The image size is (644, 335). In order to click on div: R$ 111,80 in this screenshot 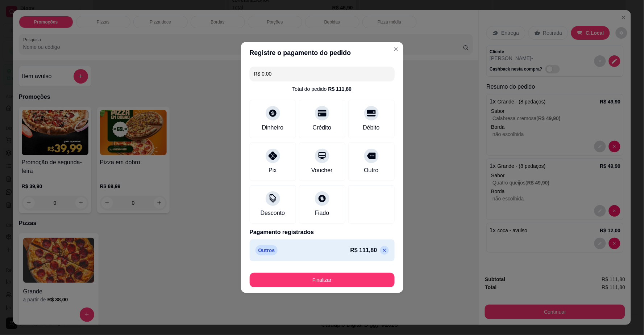, I will do `click(340, 89)`.